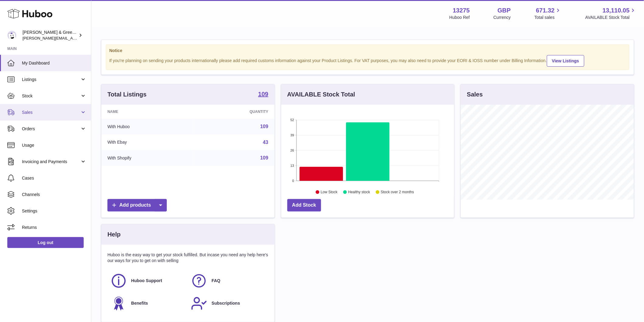 The height and width of the screenshot is (322, 644). I want to click on th: Name, so click(148, 112).